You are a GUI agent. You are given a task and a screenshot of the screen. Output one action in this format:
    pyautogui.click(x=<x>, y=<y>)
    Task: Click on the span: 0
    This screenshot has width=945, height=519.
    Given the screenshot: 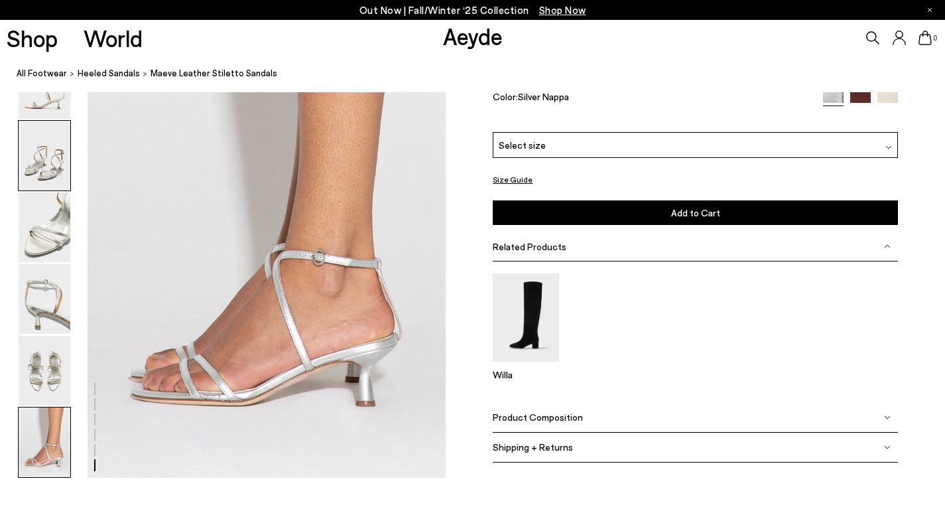 What is the action you would take?
    pyautogui.click(x=935, y=38)
    